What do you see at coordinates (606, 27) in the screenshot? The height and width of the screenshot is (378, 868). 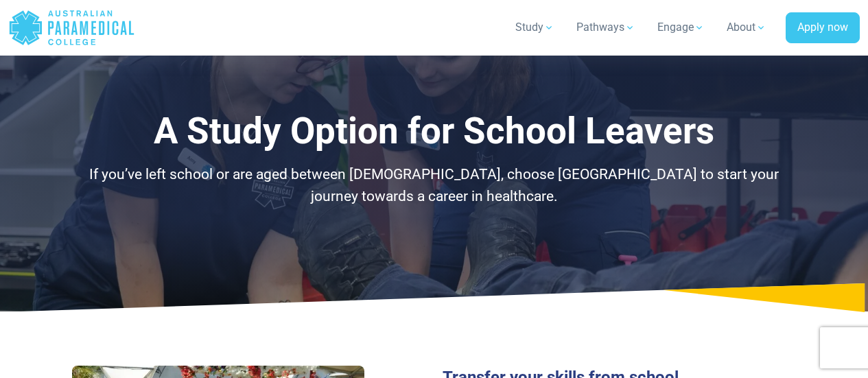 I see `a: Pathways` at bounding box center [606, 27].